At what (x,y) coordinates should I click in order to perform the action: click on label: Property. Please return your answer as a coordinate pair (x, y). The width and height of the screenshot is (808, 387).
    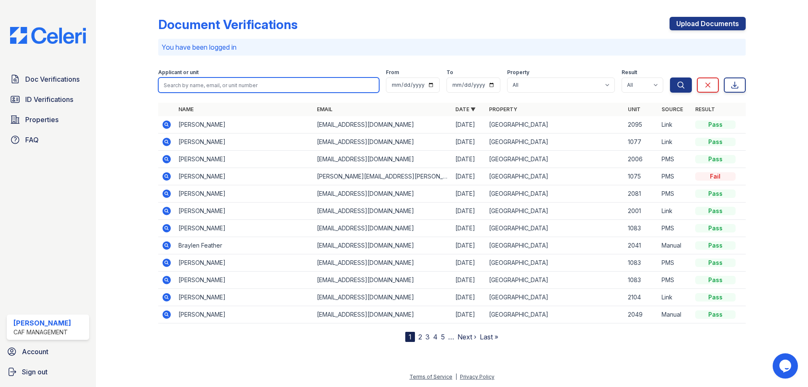
    Looking at the image, I should click on (518, 72).